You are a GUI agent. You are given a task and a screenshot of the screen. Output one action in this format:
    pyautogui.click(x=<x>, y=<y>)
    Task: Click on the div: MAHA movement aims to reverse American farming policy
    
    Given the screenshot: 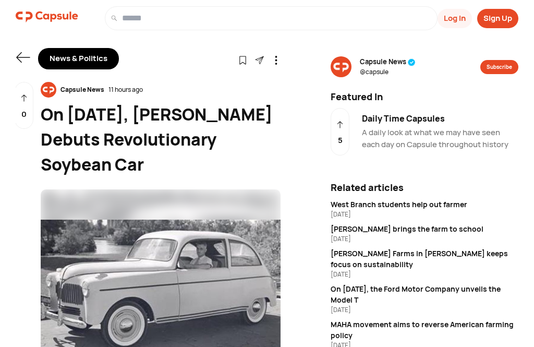 What is the action you would take?
    pyautogui.click(x=425, y=330)
    